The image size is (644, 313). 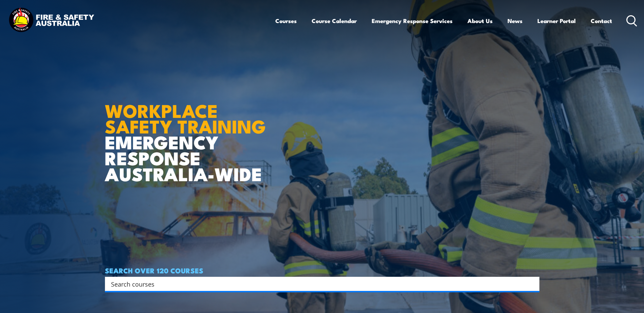 I want to click on input: Search input, so click(x=318, y=284).